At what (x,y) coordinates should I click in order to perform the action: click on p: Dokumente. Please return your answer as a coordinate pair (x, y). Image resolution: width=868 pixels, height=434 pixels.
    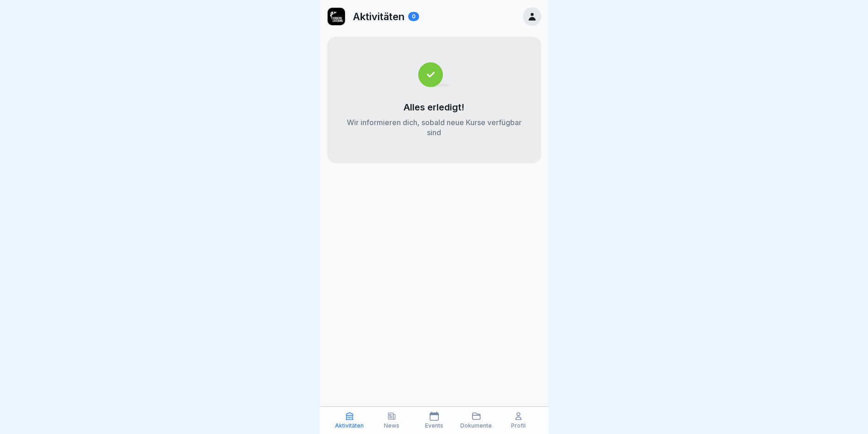
    Looking at the image, I should click on (476, 425).